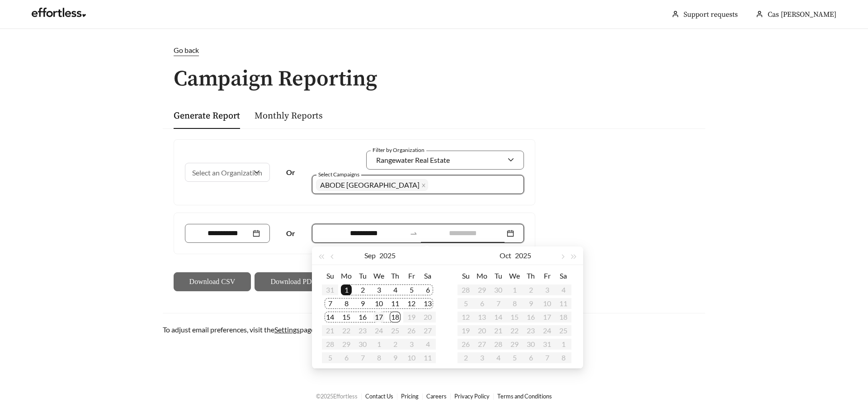  I want to click on h1: Campaign Reporting, so click(434, 79).